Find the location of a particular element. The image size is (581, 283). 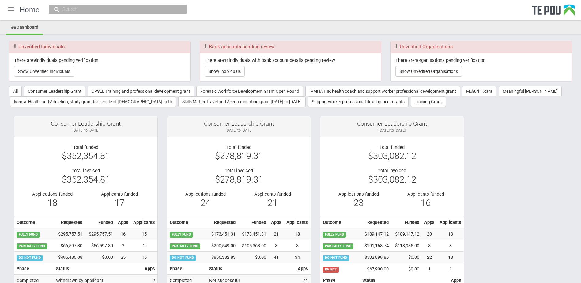

a: Dashboard is located at coordinates (25, 28).